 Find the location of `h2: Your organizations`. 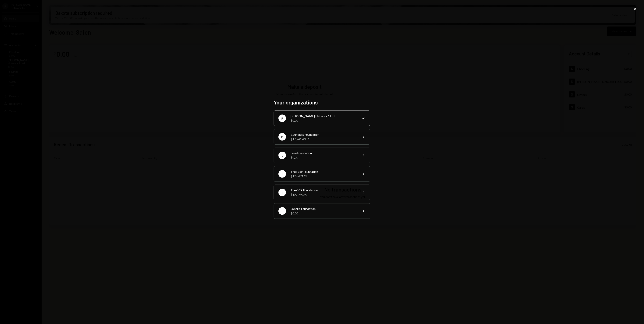

h2: Your organizations is located at coordinates (322, 102).